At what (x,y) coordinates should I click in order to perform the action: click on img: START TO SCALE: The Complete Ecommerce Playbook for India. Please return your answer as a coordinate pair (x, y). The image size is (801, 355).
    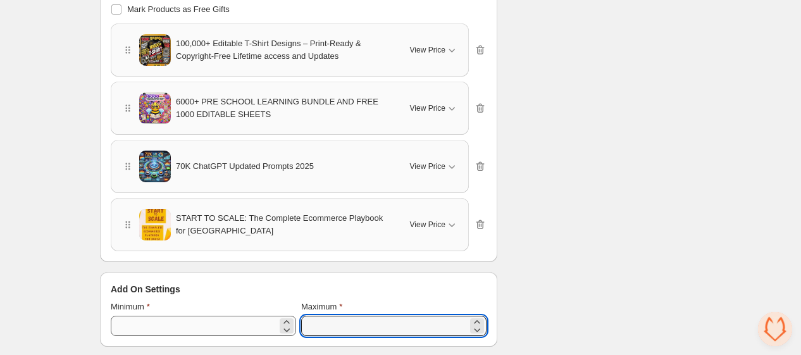
    Looking at the image, I should click on (155, 225).